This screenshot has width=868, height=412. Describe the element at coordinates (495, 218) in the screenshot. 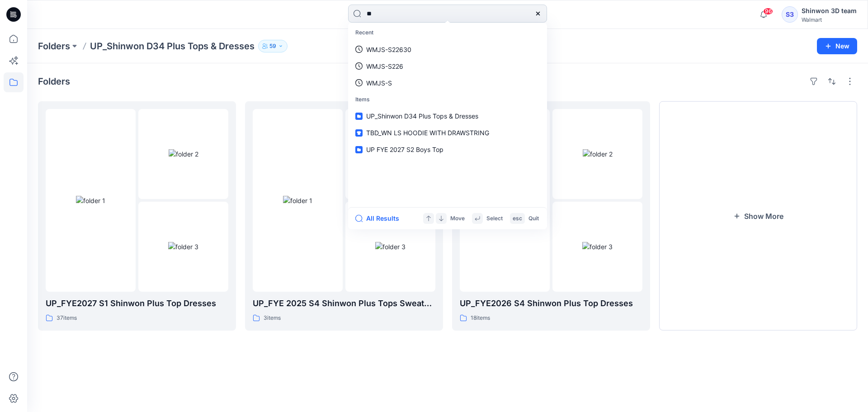

I see `p: Select` at that location.